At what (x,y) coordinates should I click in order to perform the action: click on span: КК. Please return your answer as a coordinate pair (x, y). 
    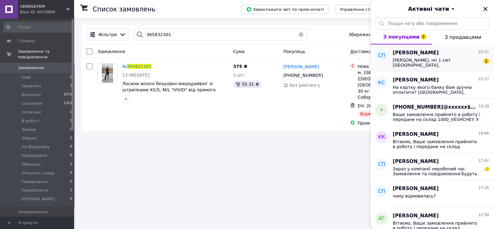
    Looking at the image, I should click on (382, 137).